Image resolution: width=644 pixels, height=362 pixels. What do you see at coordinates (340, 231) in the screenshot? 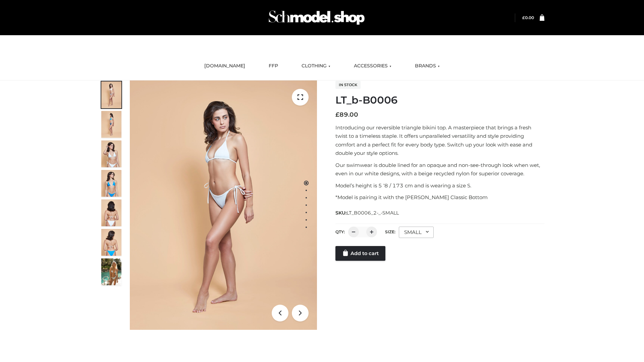
I see `label: QTY:` at bounding box center [340, 231].